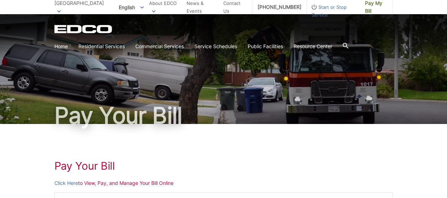  What do you see at coordinates (101, 46) in the screenshot?
I see `a: Residential Services` at bounding box center [101, 46].